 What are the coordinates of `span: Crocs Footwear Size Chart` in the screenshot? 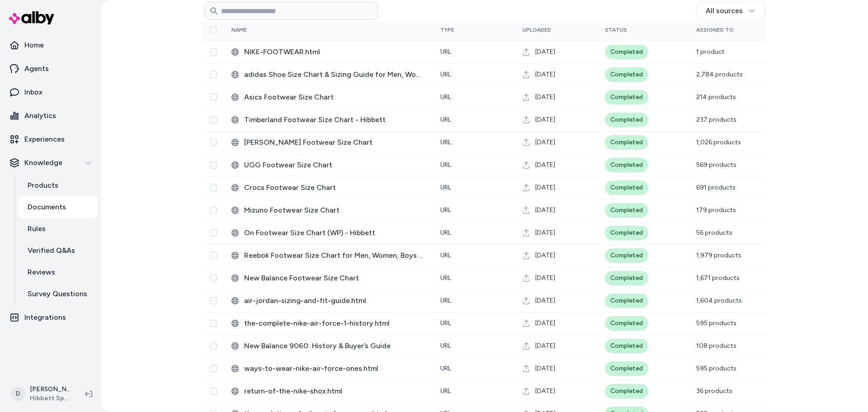 It's located at (335, 187).